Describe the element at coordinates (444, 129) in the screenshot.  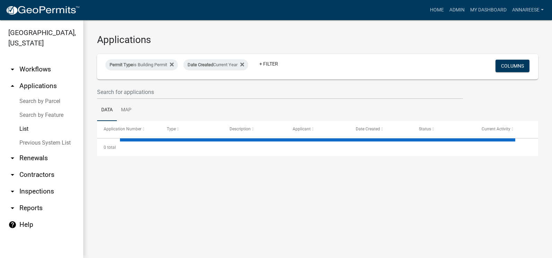
I see `datatable-header-cell: Status` at that location.